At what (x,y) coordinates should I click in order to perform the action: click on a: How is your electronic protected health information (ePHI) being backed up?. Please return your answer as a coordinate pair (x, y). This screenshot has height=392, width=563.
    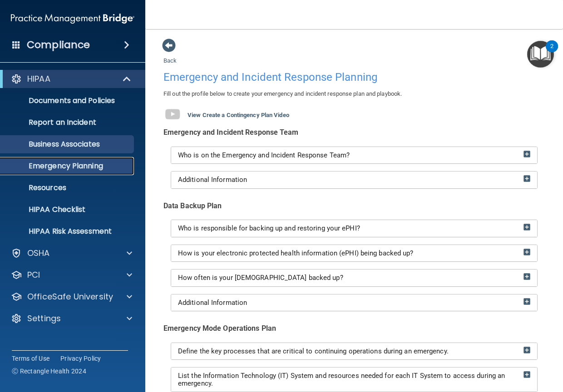
    Looking at the image, I should click on (354, 253).